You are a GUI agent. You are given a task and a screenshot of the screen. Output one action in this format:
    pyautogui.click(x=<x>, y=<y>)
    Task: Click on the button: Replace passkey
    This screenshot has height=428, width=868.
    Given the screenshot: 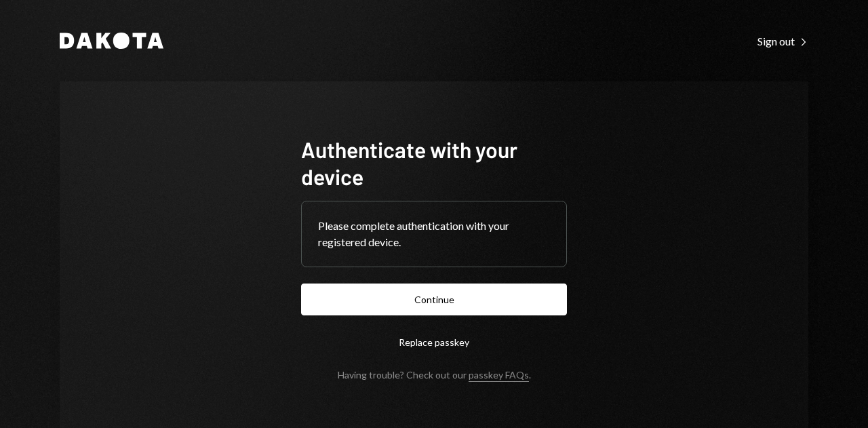 What is the action you would take?
    pyautogui.click(x=434, y=343)
    